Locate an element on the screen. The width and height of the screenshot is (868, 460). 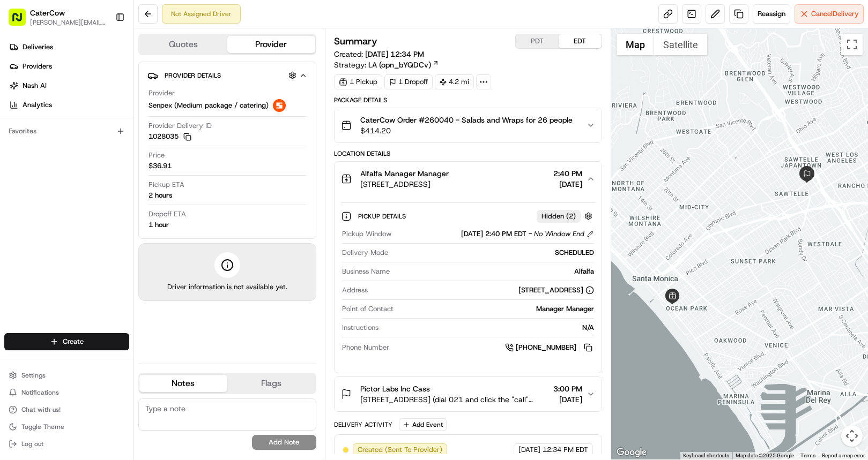
div: Package Details is located at coordinates (468, 100).